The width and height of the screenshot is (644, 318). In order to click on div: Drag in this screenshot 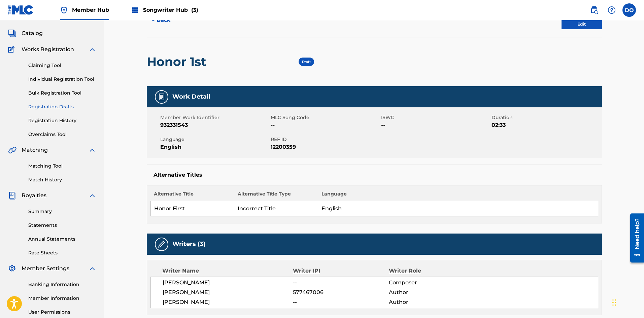, I will do `click(614, 303)`.